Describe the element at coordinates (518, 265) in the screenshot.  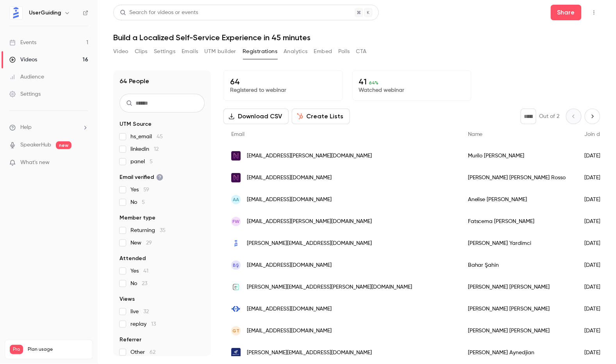
I see `div: Bahar Şahin` at that location.